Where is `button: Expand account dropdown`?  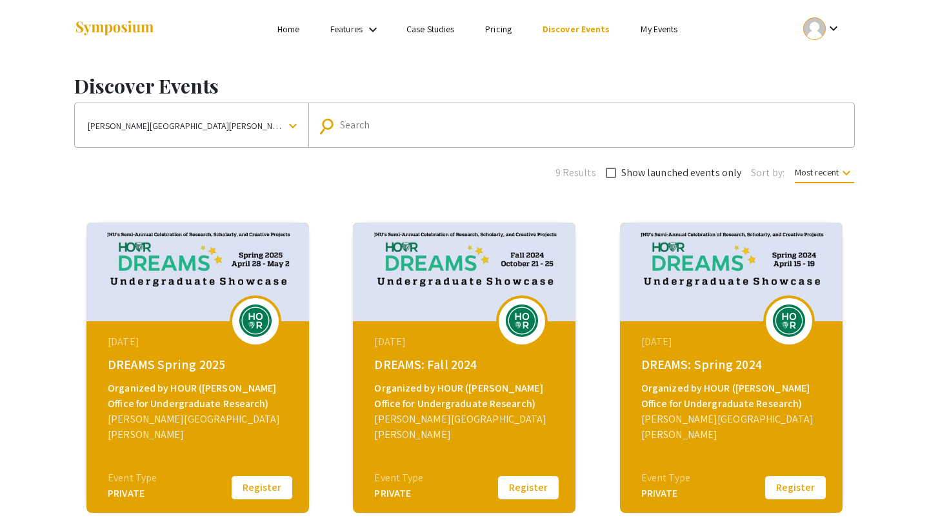 button: Expand account dropdown is located at coordinates (822, 28).